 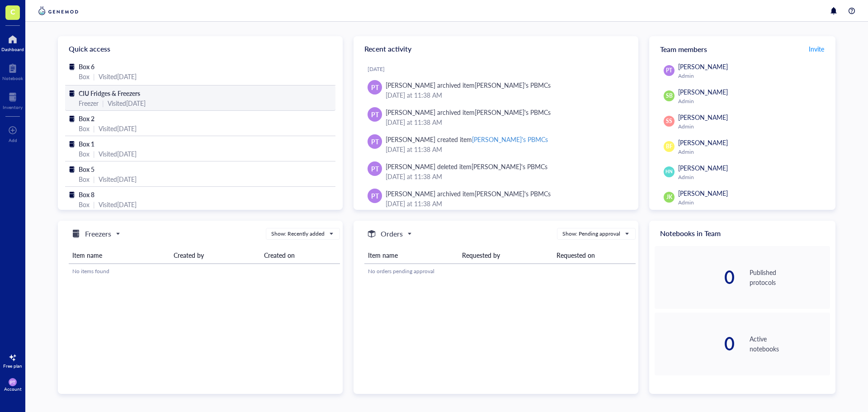 I want to click on span: Box 8, so click(x=86, y=195).